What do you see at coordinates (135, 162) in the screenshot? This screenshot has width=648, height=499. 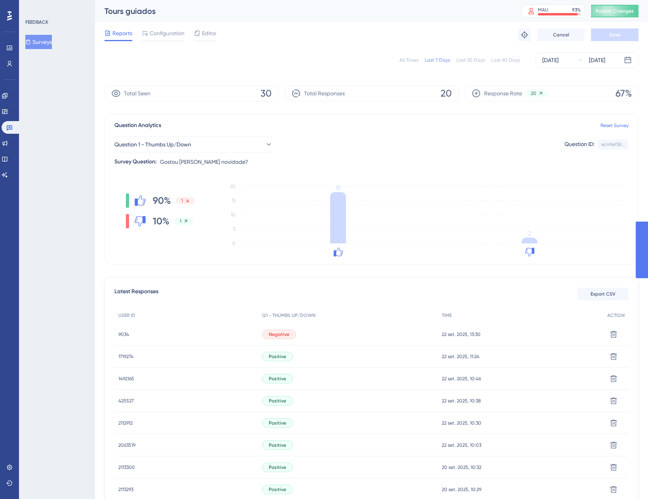 I see `div: Survey Question:` at bounding box center [135, 162].